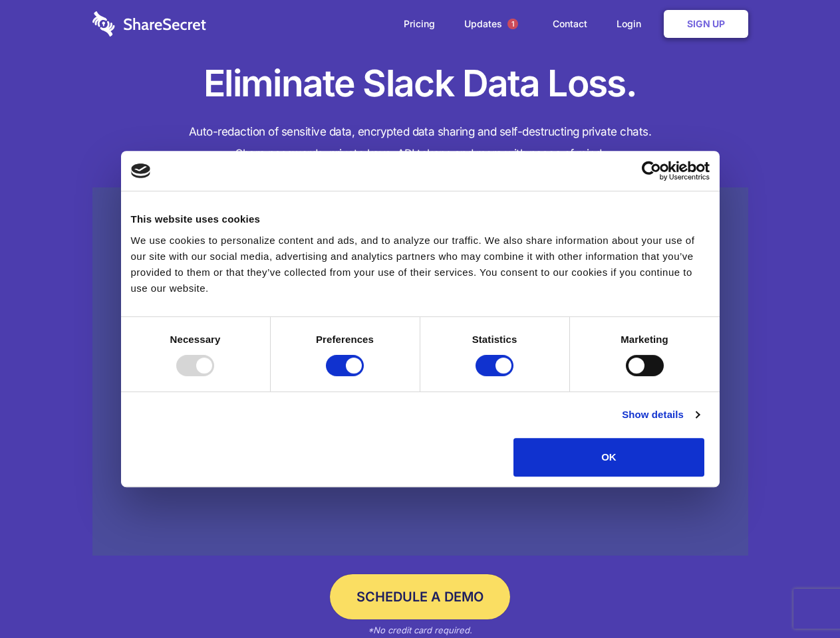 The image size is (840, 638). I want to click on div: This website uses cookies, so click(420, 219).